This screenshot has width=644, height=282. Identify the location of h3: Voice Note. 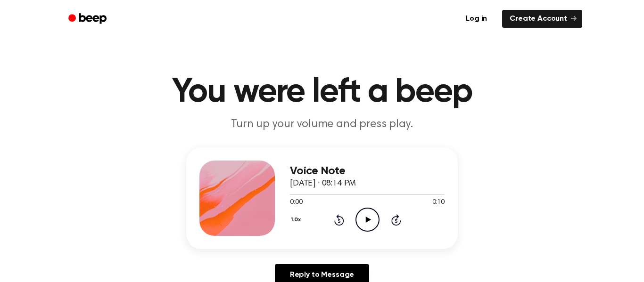
(367, 171).